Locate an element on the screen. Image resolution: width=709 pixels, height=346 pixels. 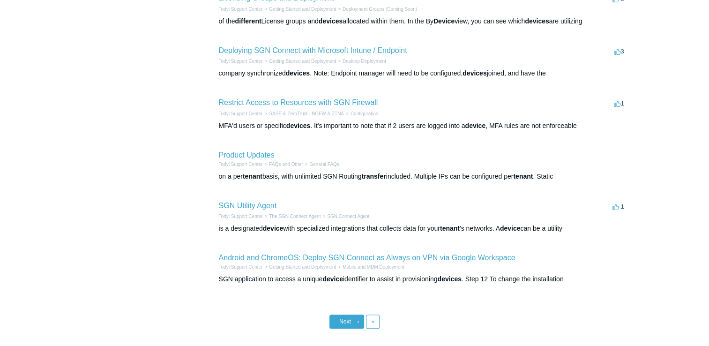
li: Configuration is located at coordinates (361, 113).